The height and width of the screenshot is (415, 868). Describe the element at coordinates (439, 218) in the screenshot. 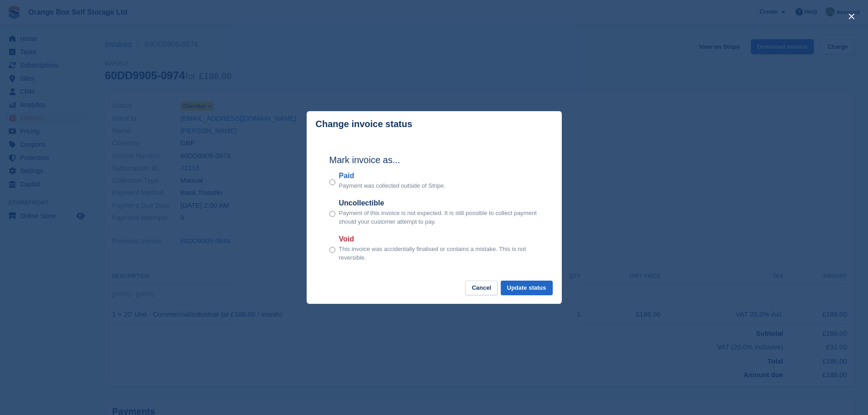

I see `p: Payment of this invoice is not expected. It is still possible to collect payment should your cust...` at that location.